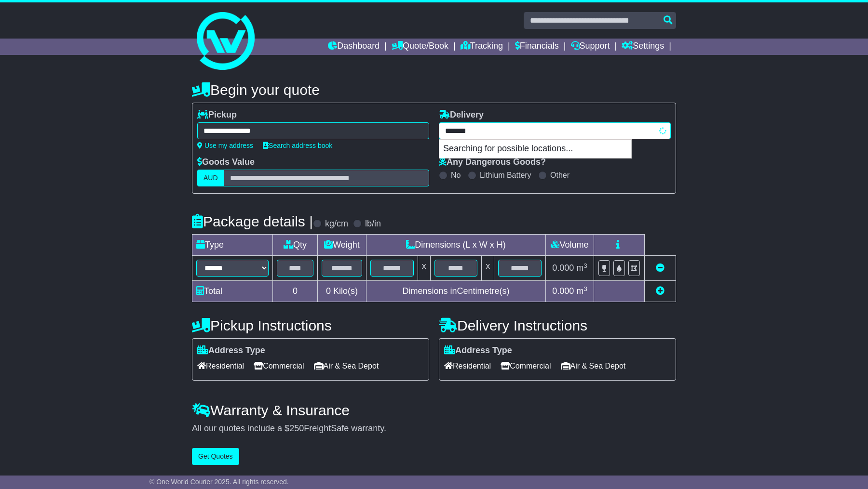  Describe the element at coordinates (311, 325) in the screenshot. I see `h4: Pickup Instructions` at that location.